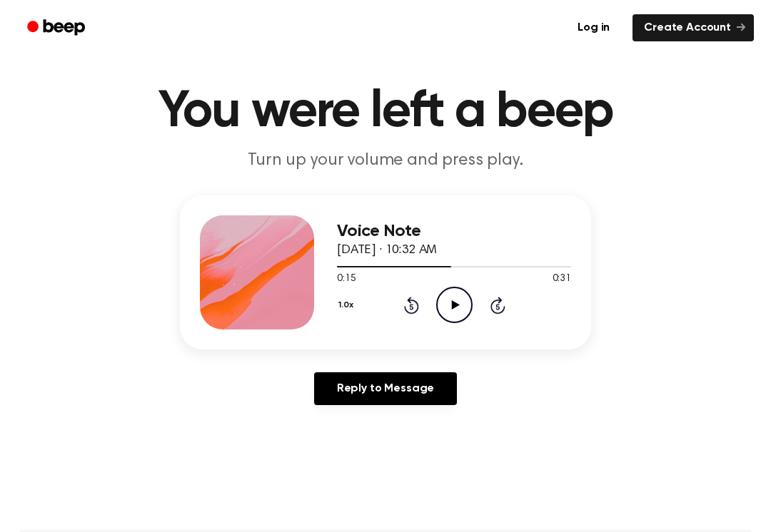  What do you see at coordinates (454, 232) in the screenshot?
I see `h3: Voice Note` at bounding box center [454, 232].